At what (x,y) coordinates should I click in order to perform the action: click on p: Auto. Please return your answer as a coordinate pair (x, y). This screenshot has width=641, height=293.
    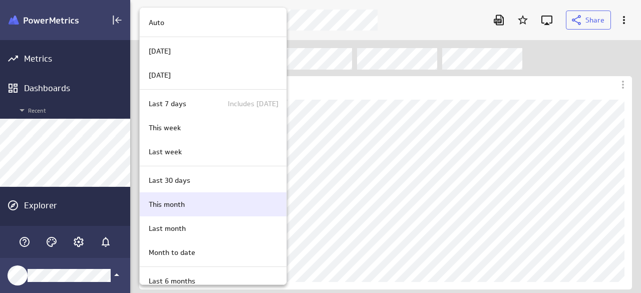
    Looking at the image, I should click on (156, 23).